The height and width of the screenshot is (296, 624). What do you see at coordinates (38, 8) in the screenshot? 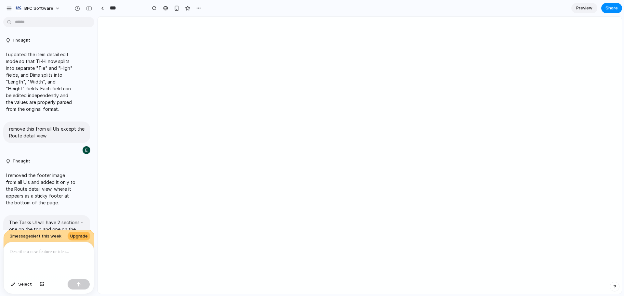
I see `button: BFC Software` at bounding box center [38, 8].